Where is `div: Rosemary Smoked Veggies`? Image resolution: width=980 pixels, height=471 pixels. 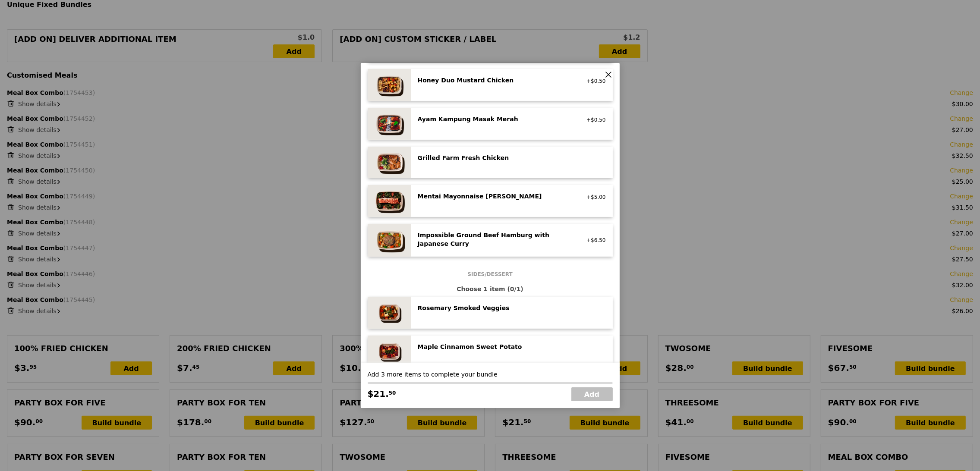 div: Rosemary Smoked Veggies is located at coordinates (495, 308).